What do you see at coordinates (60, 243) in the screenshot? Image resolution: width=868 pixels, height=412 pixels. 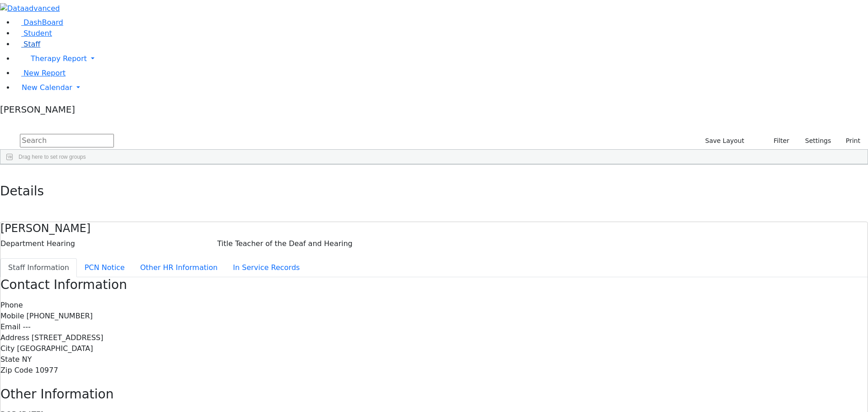 I see `span: Hearing` at bounding box center [60, 243].